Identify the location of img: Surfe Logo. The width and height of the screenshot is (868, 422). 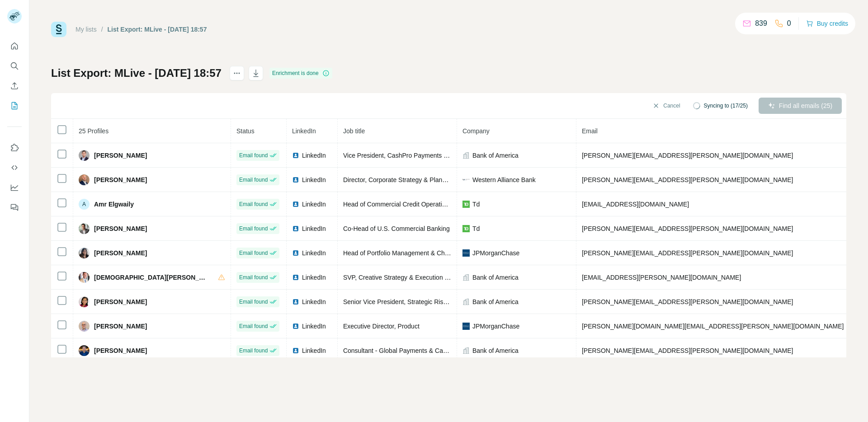
(59, 29).